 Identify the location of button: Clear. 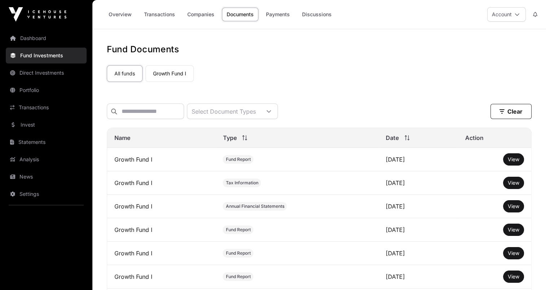
(511, 112).